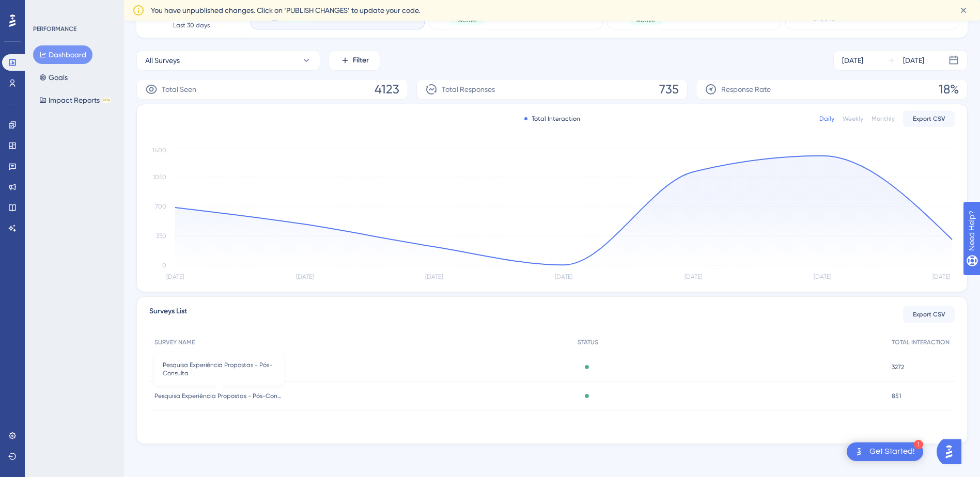  What do you see at coordinates (168, 315) in the screenshot?
I see `span: Surveys List` at bounding box center [168, 315].